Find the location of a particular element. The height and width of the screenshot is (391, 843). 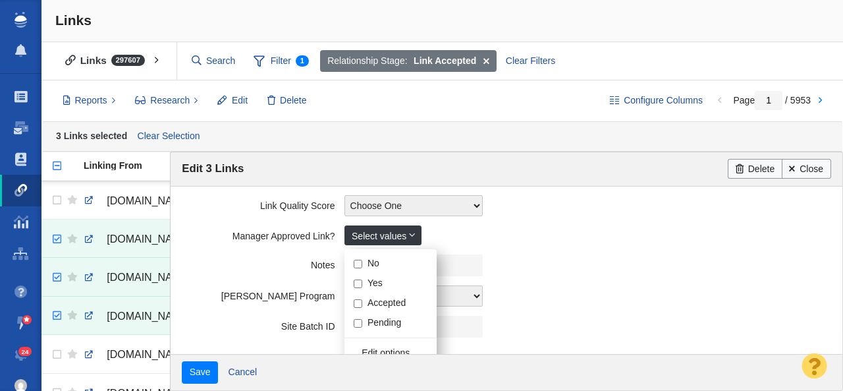

strong: Link Accepted is located at coordinates (445, 61).